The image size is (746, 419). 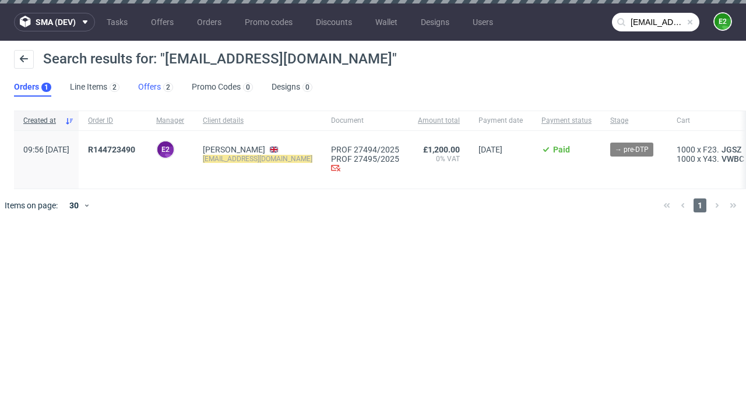 What do you see at coordinates (41, 121) in the screenshot?
I see `span: Created at` at bounding box center [41, 121].